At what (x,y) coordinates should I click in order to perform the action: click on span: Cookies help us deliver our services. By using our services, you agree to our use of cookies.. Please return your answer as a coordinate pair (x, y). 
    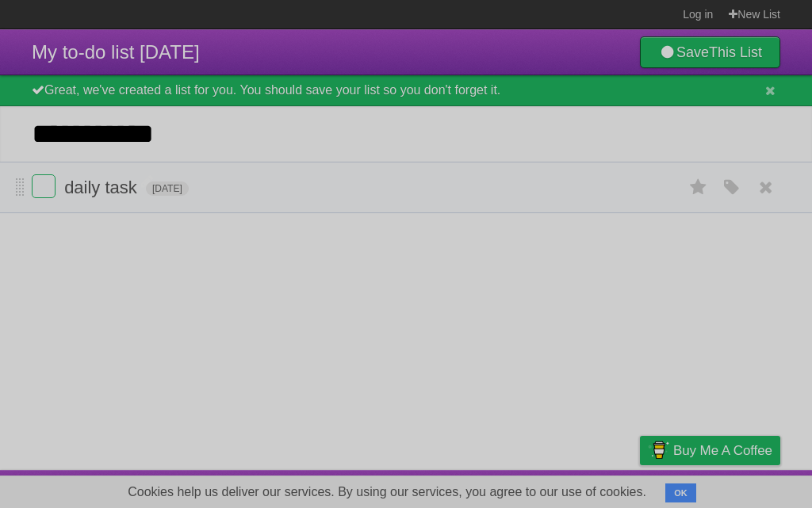
    Looking at the image, I should click on (386, 493).